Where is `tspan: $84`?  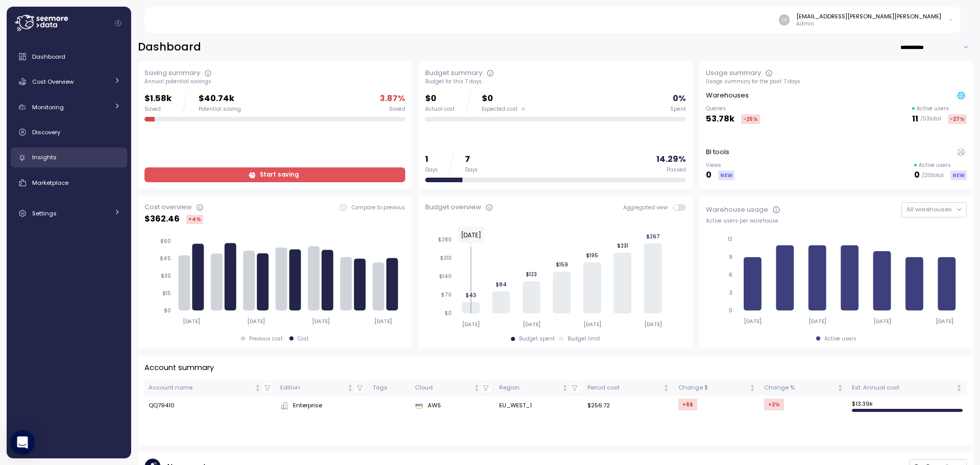 tspan: $84 is located at coordinates (501, 284).